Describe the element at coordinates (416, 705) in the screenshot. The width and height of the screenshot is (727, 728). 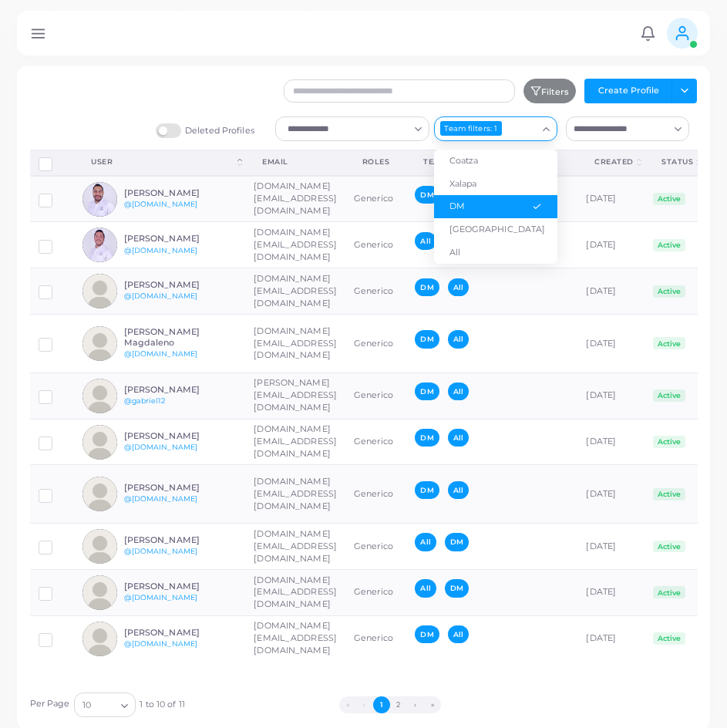
I see `button: Go to next page` at that location.